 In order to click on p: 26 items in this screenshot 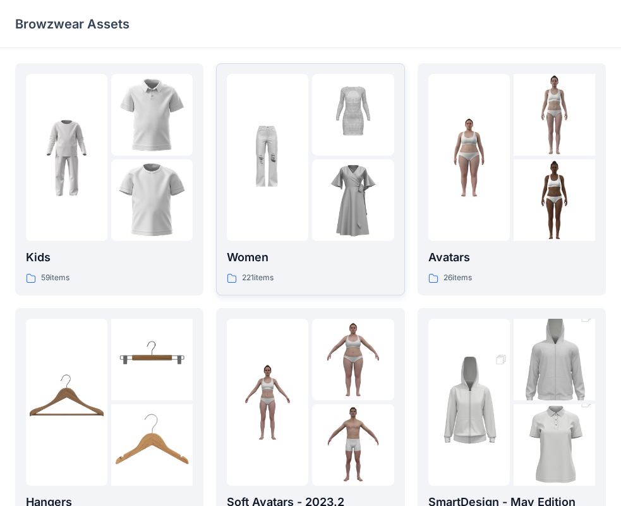, I will do `click(458, 278)`.